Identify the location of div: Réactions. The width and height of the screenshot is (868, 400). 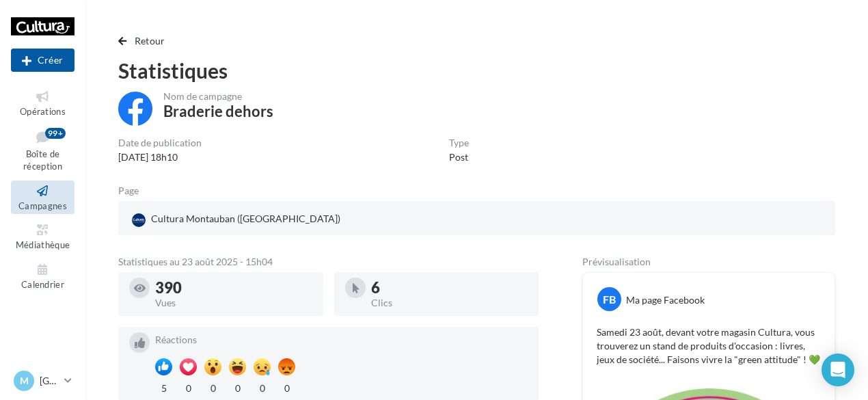
(341, 340).